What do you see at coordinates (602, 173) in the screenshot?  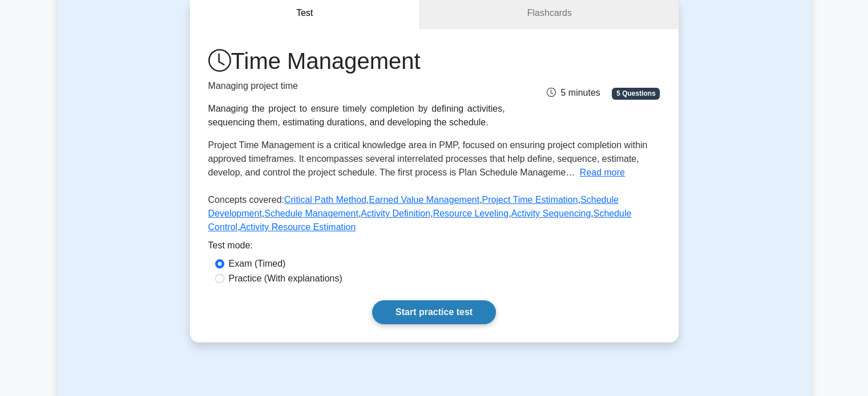 I see `button: Read more` at bounding box center [602, 173].